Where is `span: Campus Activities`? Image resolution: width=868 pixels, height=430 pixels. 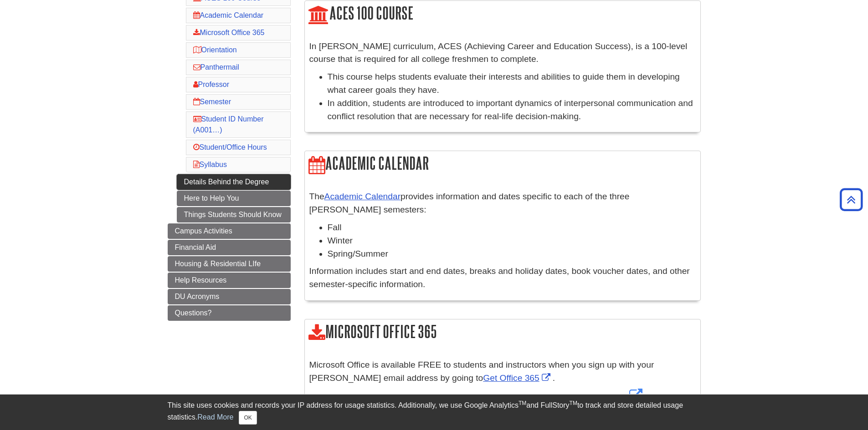 span: Campus Activities is located at coordinates (204, 230).